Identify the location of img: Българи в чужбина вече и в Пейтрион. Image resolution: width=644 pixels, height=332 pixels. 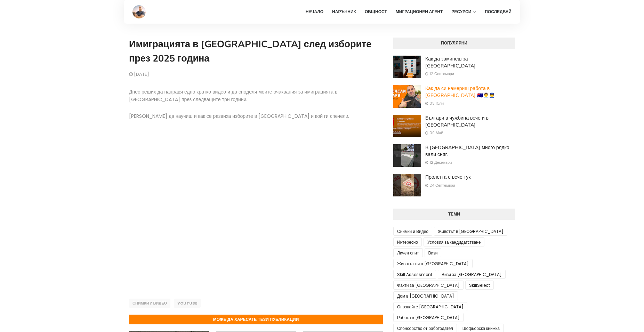
(407, 125).